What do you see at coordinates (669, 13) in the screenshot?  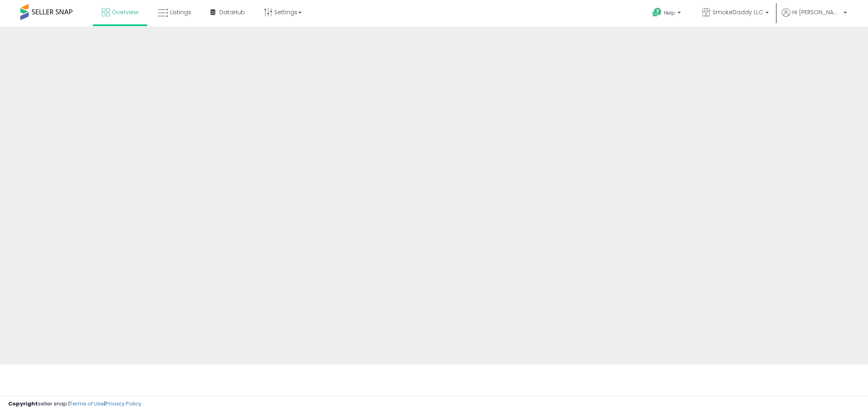 I see `span: Help` at bounding box center [669, 13].